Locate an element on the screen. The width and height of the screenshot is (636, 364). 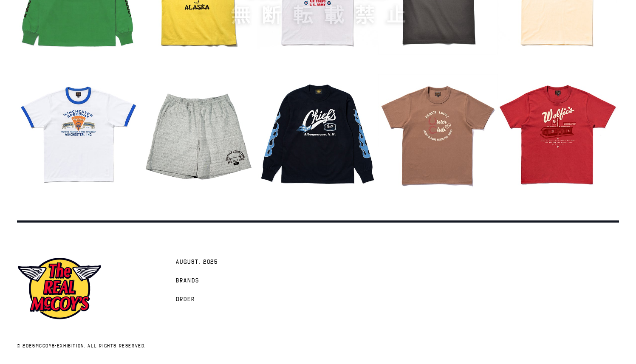
span: Order is located at coordinates (185, 300).